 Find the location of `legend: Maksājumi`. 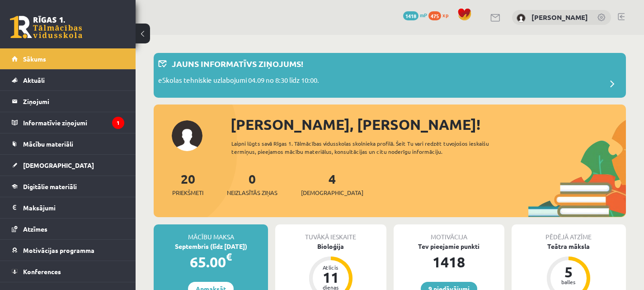

legend: Maksājumi is located at coordinates (74, 207).